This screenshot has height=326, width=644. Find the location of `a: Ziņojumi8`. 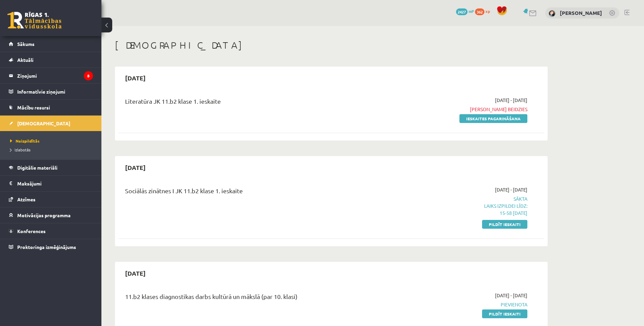

a: Ziņojumi8 is located at coordinates (51, 76).